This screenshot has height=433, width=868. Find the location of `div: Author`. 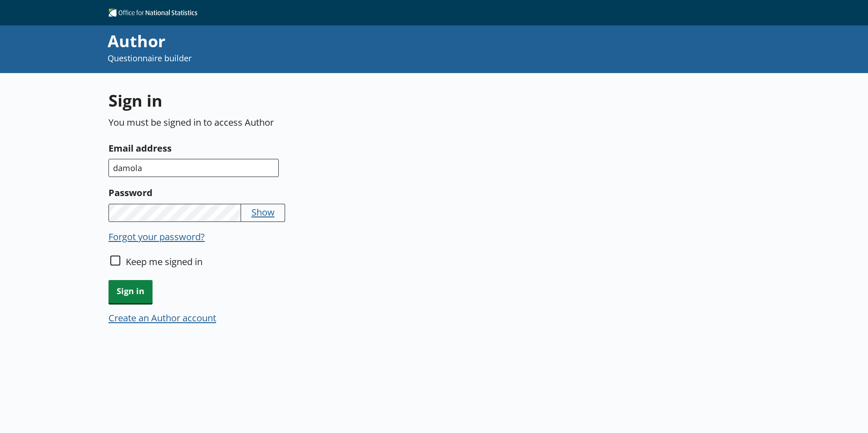

div: Author is located at coordinates (346, 41).